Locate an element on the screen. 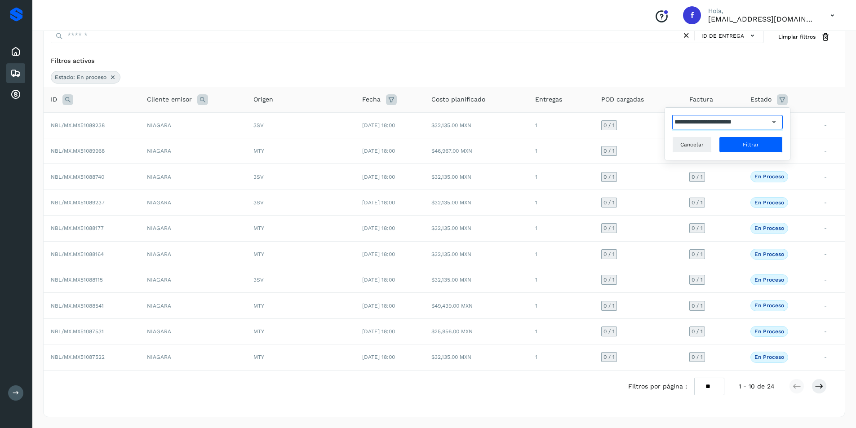 This screenshot has width=856, height=428. span: NBL/MX.MX51088164 is located at coordinates (77, 254).